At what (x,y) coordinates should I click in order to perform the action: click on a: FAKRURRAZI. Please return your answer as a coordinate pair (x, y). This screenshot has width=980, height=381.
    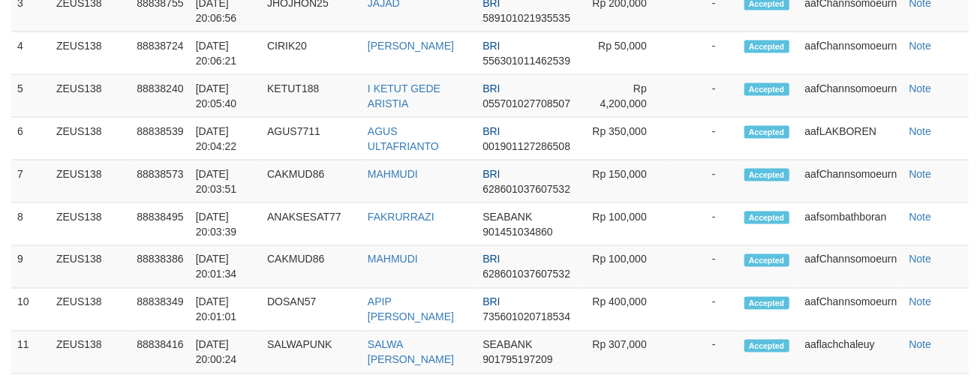
    Looking at the image, I should click on (401, 217).